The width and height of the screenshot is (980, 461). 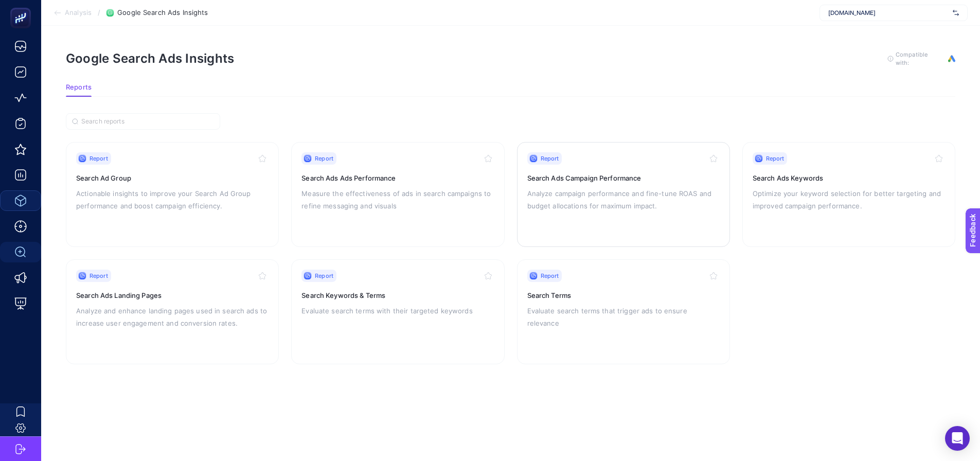 What do you see at coordinates (172, 312) in the screenshot?
I see `a: ReportSearch Ads Landing PagesAnalyze and enhance landing pages used in search ads to increase us...` at bounding box center [172, 312].